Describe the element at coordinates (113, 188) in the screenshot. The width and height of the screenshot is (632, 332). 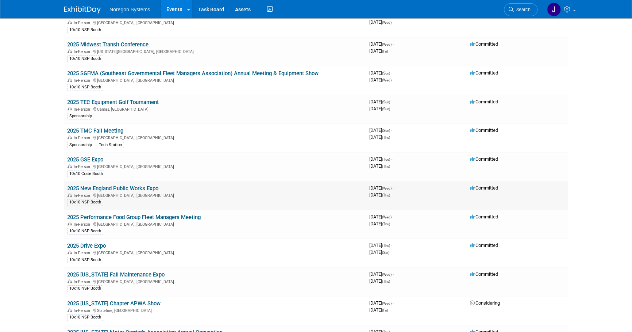
I see `a: 2025 New England Public Works Expo` at that location.